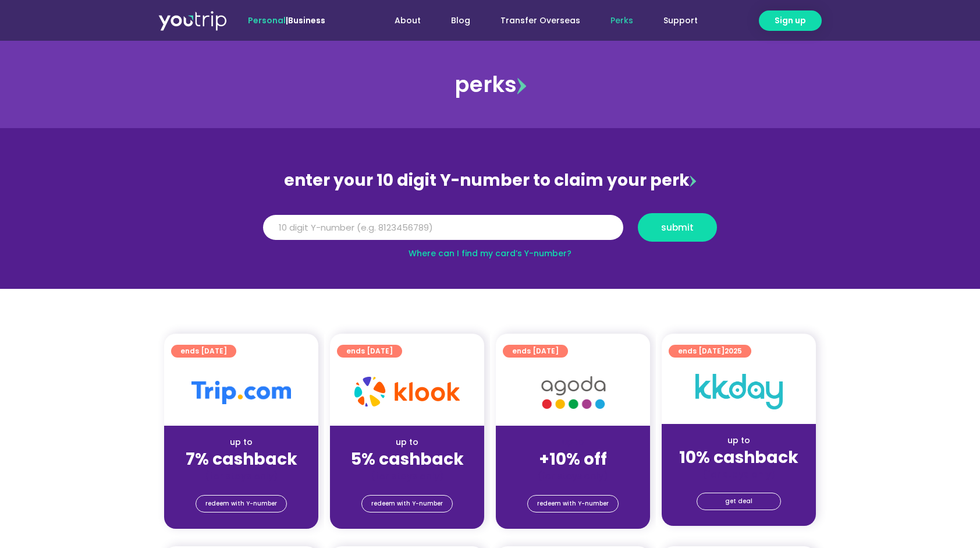 The height and width of the screenshot is (548, 980). I want to click on strong: +10% off, so click(573, 459).